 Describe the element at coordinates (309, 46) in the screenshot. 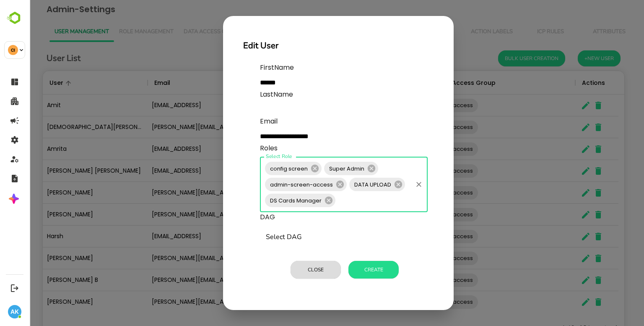

I see `h2: Edit User` at that location.